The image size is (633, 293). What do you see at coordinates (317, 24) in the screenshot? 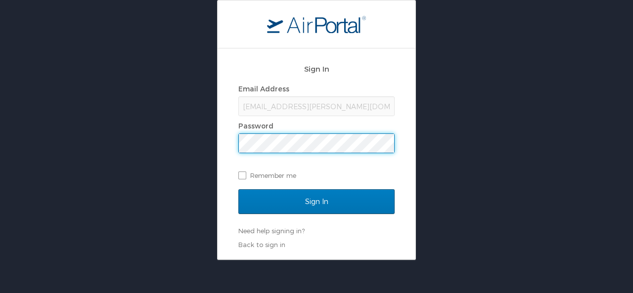
I see `img: logo` at bounding box center [317, 24].